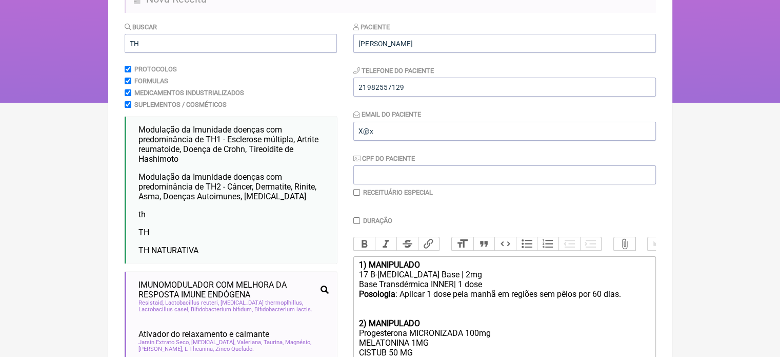 This screenshot has width=780, height=357. What do you see at coordinates (548, 244) in the screenshot?
I see `button: Numbers` at bounding box center [548, 244].